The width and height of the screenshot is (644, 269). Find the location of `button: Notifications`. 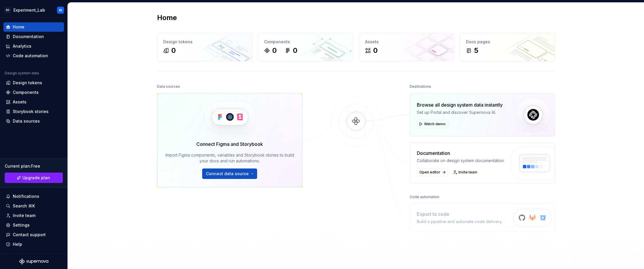

button: Notifications is located at coordinates (34, 197).